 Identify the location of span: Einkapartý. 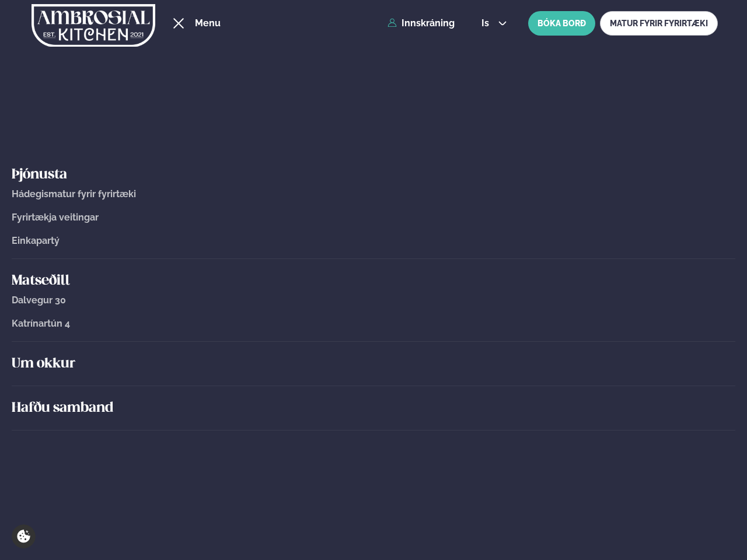
(35, 240).